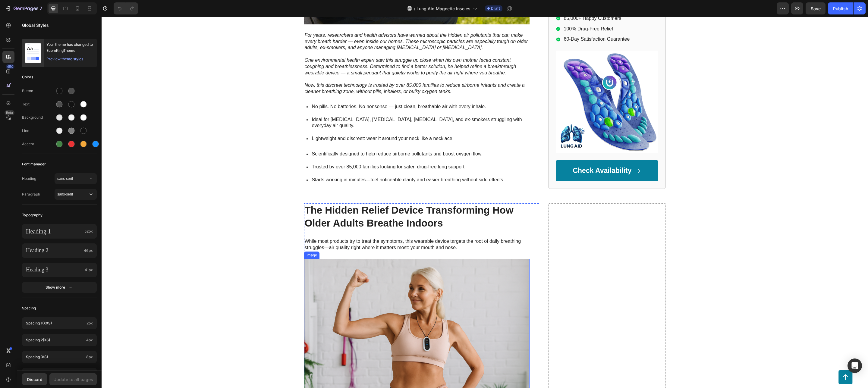 This screenshot has height=388, width=868. What do you see at coordinates (309, 49) in the screenshot?
I see `i: One environmental health expert saw this struggle up close when his own mother faced constant cou...` at bounding box center [309, 49].